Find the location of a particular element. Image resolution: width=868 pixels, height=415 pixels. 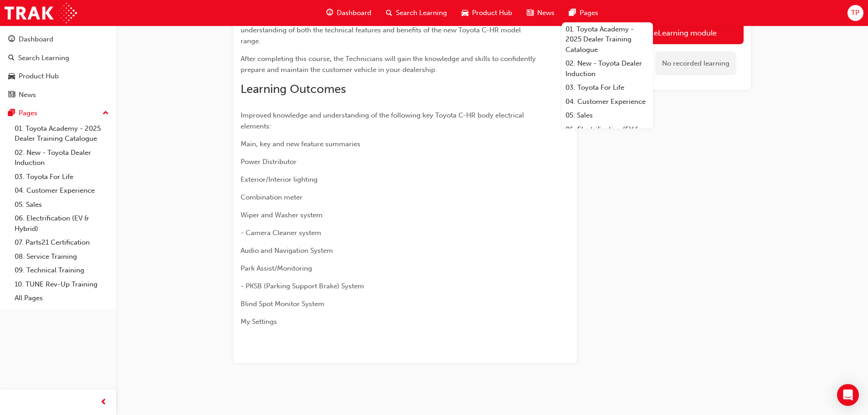

a: News is located at coordinates (58, 95).